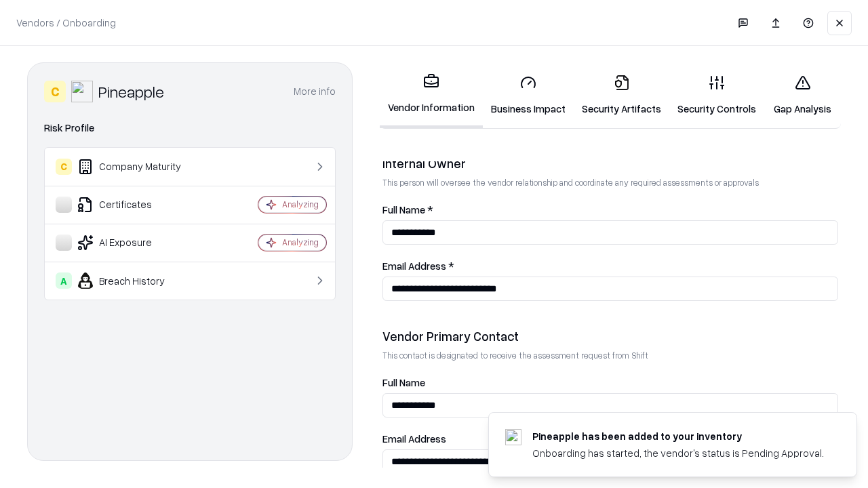  What do you see at coordinates (64, 281) in the screenshot?
I see `div: A` at bounding box center [64, 281].